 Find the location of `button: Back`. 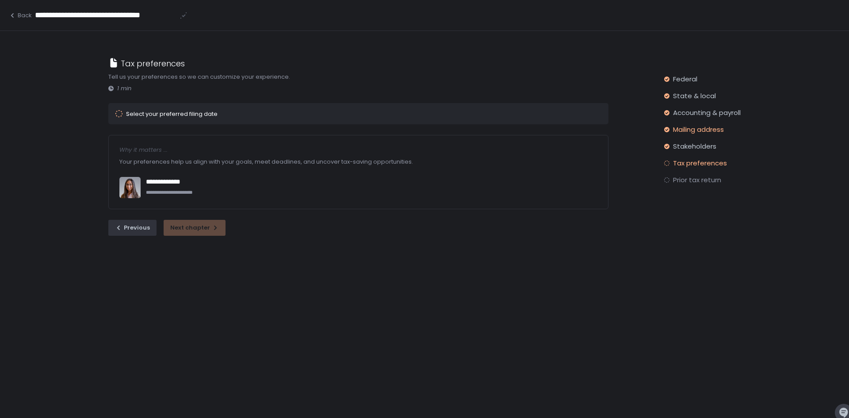

button: Back is located at coordinates (20, 15).